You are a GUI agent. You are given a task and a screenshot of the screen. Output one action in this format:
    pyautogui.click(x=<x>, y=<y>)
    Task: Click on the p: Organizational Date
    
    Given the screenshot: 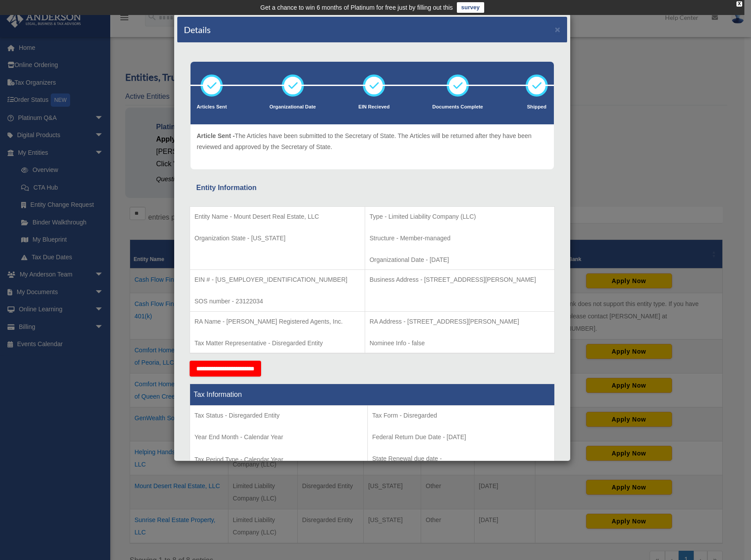 What is the action you would take?
    pyautogui.click(x=292, y=107)
    